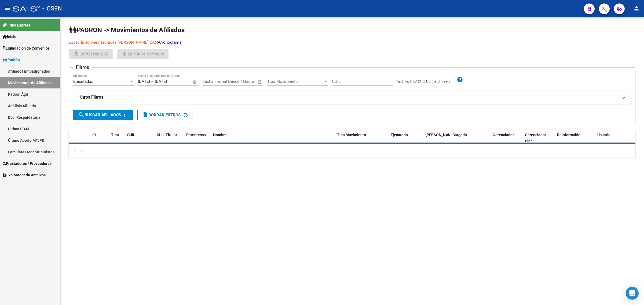  Describe the element at coordinates (459, 135) in the screenshot. I see `span: Cargado` at that location.